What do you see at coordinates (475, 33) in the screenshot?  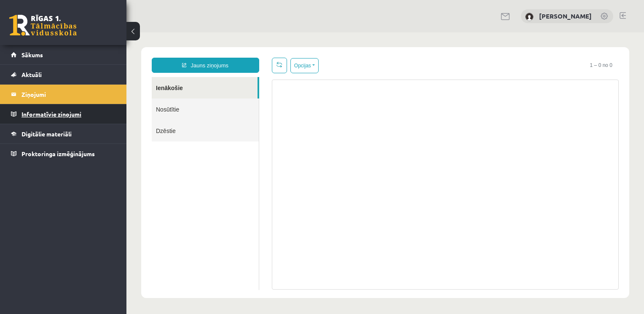 I see `span: 1 – 0 no 0` at bounding box center [475, 33].